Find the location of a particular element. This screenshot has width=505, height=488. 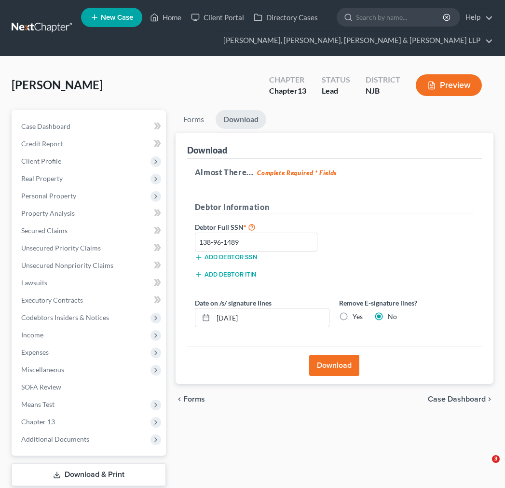

button: Add debtor SSN is located at coordinates (226, 257).